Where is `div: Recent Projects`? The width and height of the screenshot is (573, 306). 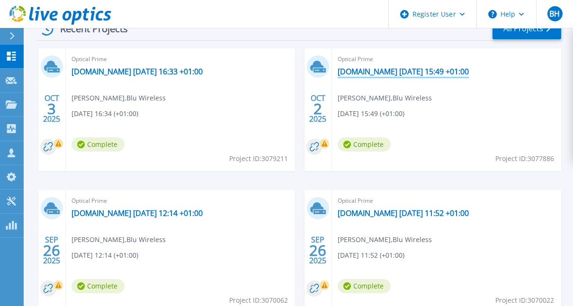
div: Recent Projects is located at coordinates (89, 28).